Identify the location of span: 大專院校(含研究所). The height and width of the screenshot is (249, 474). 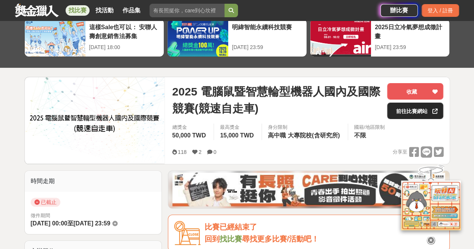
(314, 135).